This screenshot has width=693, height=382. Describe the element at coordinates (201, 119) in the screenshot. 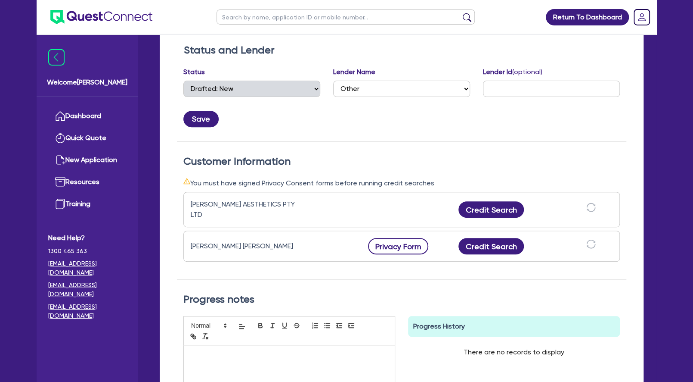

I see `button: Save` at that location.